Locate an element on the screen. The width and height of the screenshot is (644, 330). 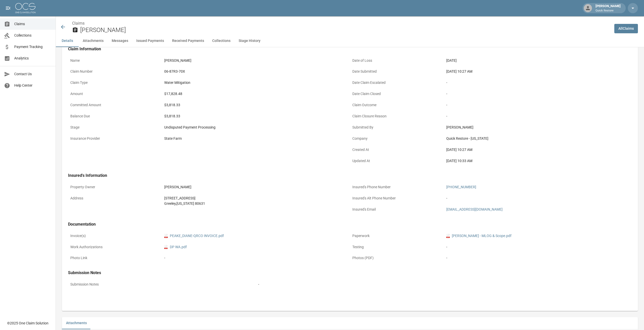
div: State Farm is located at coordinates (256, 138).